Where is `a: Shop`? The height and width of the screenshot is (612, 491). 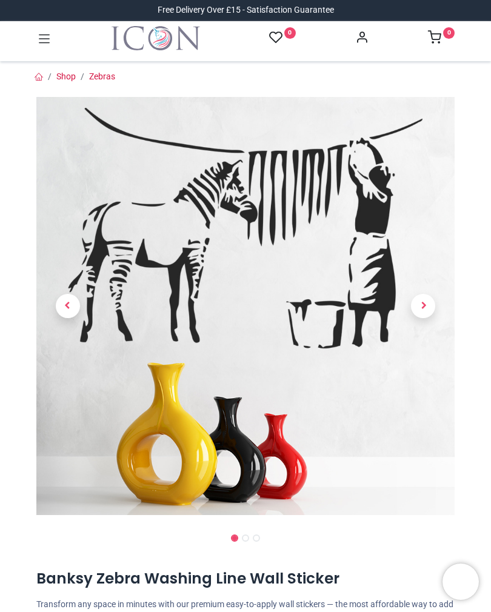 a: Shop is located at coordinates (66, 76).